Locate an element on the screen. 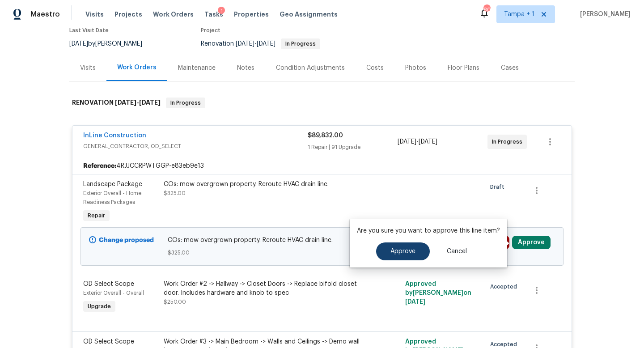 The image size is (644, 348). div: 1 Repair | 91 Upgrade is located at coordinates (353, 147).